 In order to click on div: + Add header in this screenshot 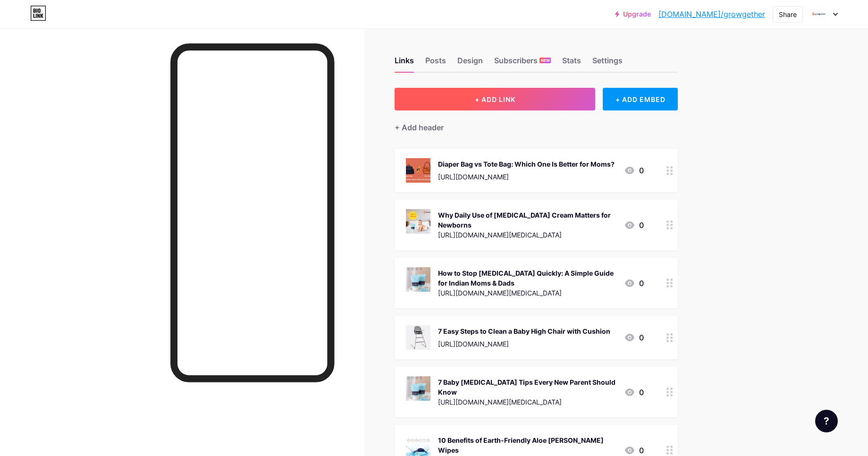, I will do `click(419, 127)`.